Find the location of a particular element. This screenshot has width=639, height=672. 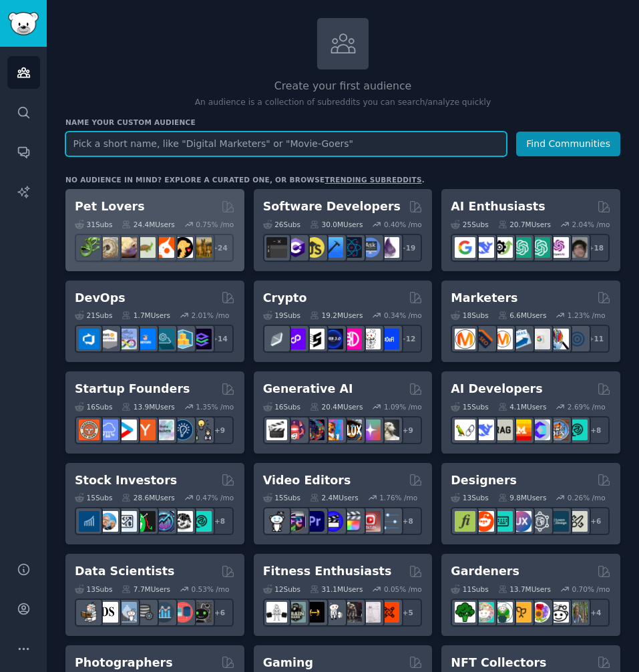

h2: Crypto is located at coordinates (285, 298).